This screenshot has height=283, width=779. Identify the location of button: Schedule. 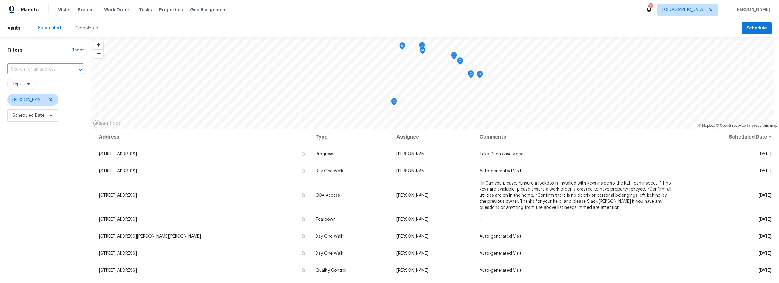
(757, 28).